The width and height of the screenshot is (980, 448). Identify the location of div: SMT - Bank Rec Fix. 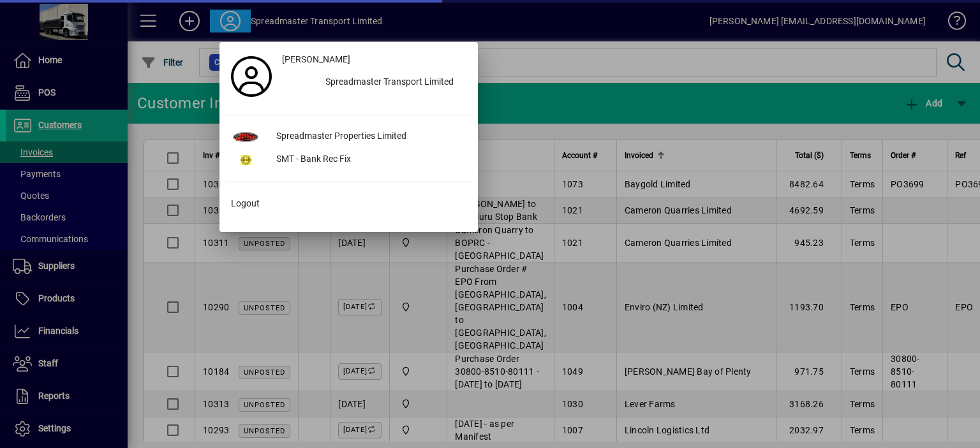
(369, 160).